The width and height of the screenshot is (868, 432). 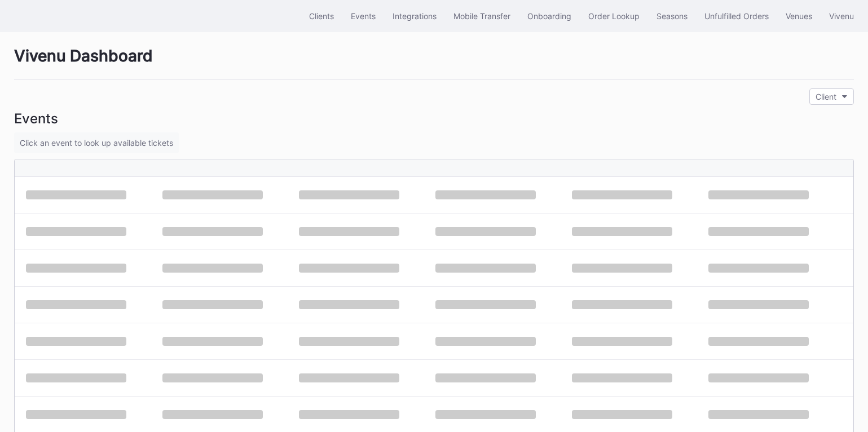 I want to click on a: Vivenu, so click(x=841, y=16).